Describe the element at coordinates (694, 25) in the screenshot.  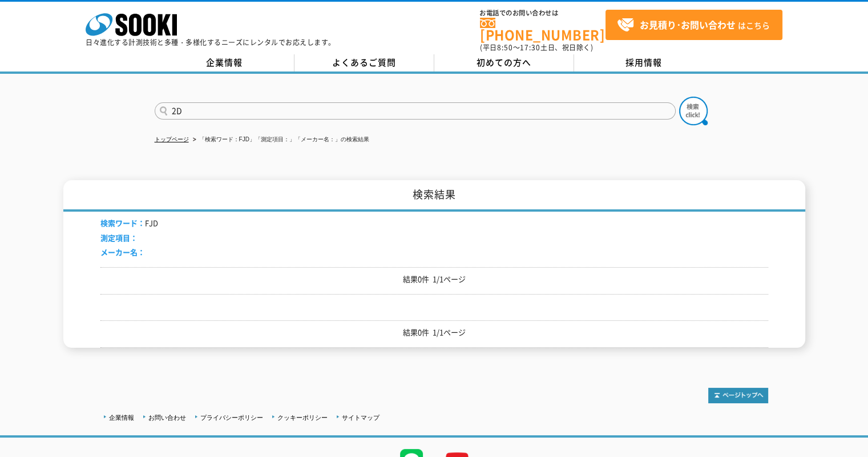
I see `span: はこちら` at that location.